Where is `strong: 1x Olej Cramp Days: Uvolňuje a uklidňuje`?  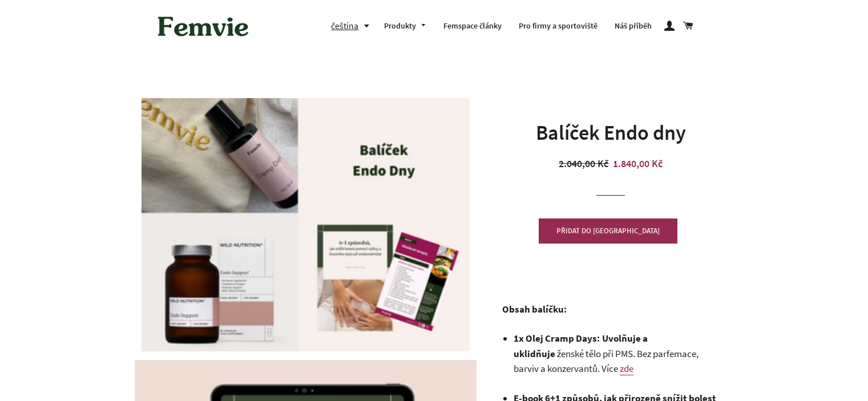 strong: 1x Olej Cramp Days: Uvolňuje a uklidňuje is located at coordinates (580, 346).